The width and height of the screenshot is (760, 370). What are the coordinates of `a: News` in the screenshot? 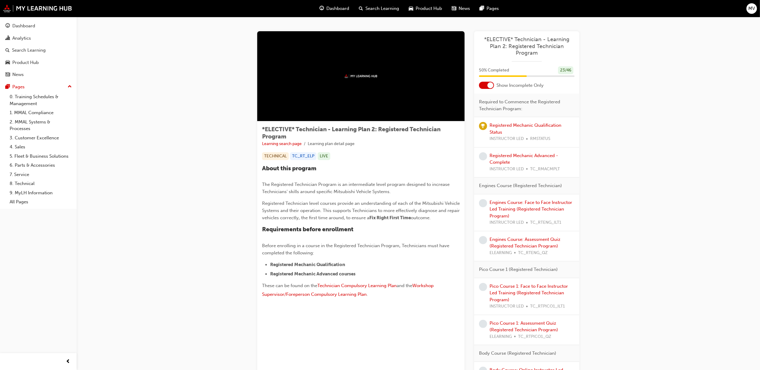 It's located at (38, 74).